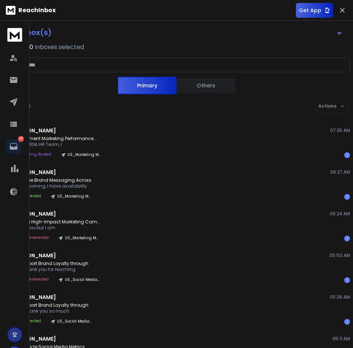 This screenshot has height=348, width=353. I want to click on p: Meeting Booked, so click(36, 154).